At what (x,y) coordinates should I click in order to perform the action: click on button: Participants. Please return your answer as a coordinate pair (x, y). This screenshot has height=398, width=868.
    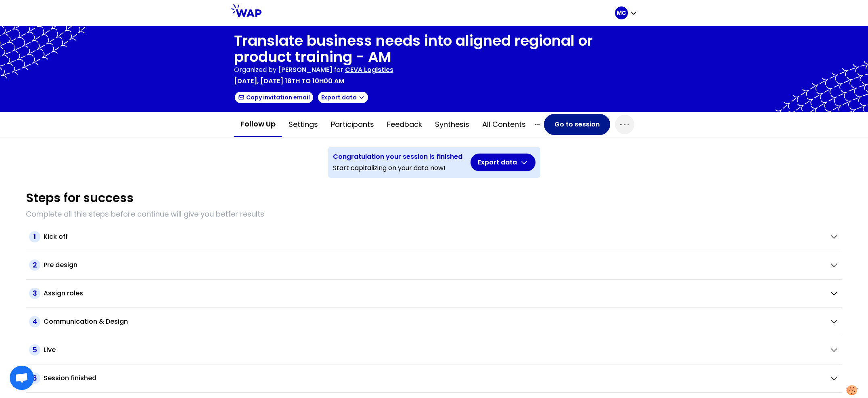
    Looking at the image, I should click on (353, 125).